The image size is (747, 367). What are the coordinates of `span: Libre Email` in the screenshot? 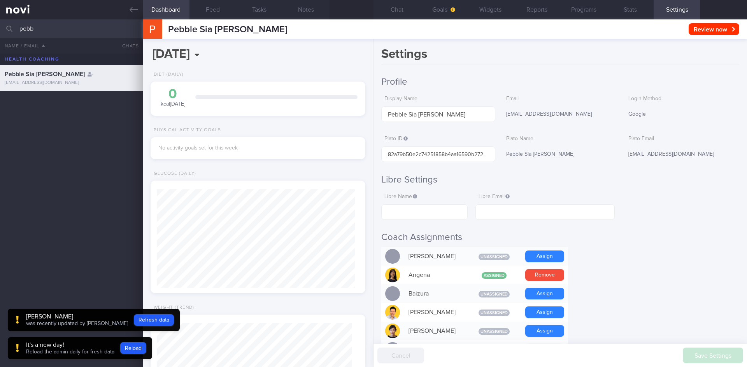 It's located at (494, 197).